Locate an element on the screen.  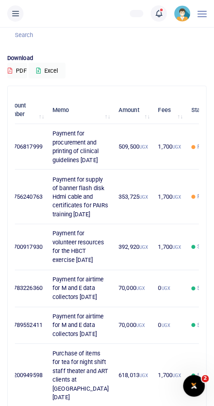
th: Amount: activate to sort column ascending is located at coordinates (133, 110).